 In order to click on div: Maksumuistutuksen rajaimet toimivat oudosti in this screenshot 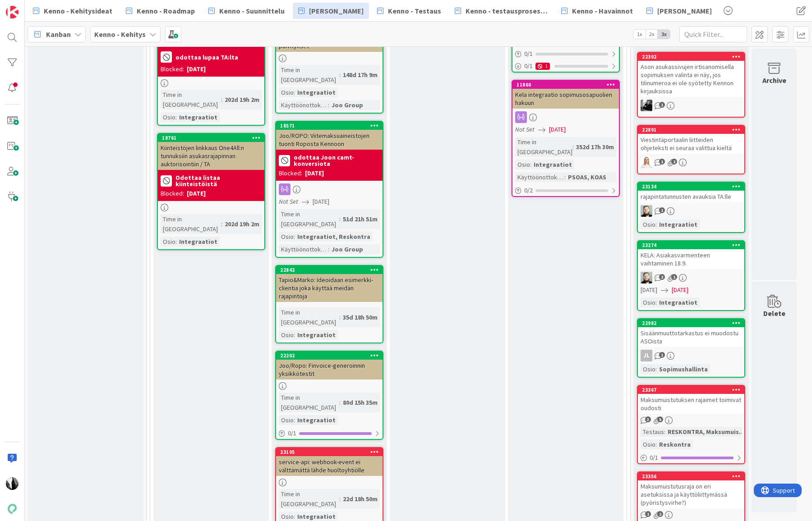, I will do `click(691, 404)`.